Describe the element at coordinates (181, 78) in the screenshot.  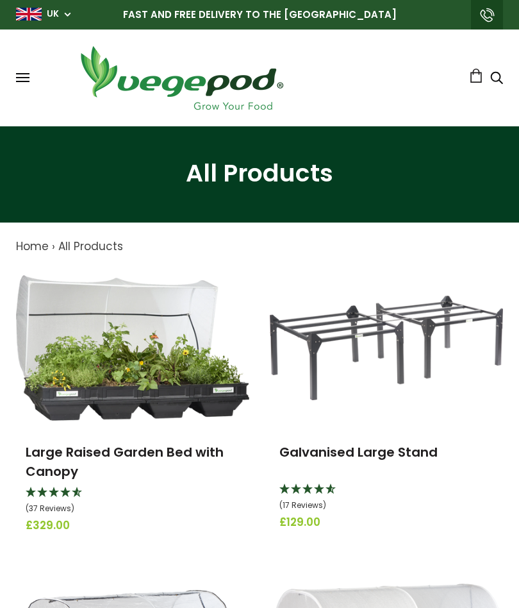
I see `img: Vegepod` at that location.